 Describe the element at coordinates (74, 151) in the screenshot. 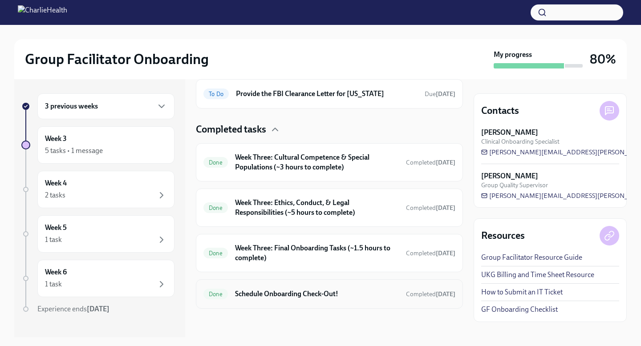

I see `div: 5 tasks • 1 message` at that location.